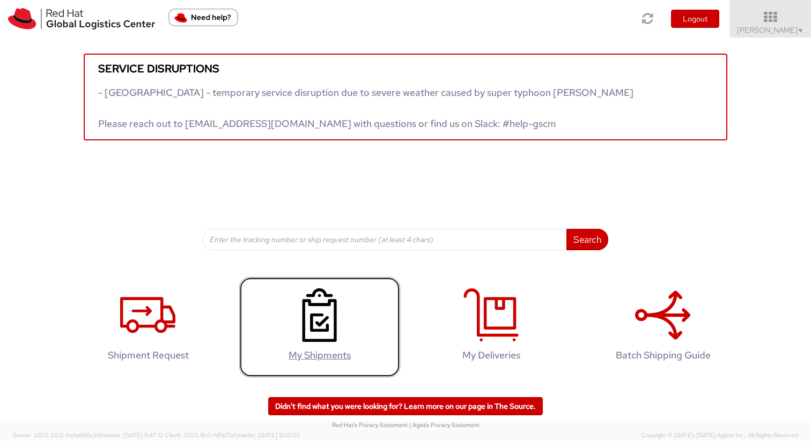  I want to click on a: Batch Shipping Guide, so click(663, 327).